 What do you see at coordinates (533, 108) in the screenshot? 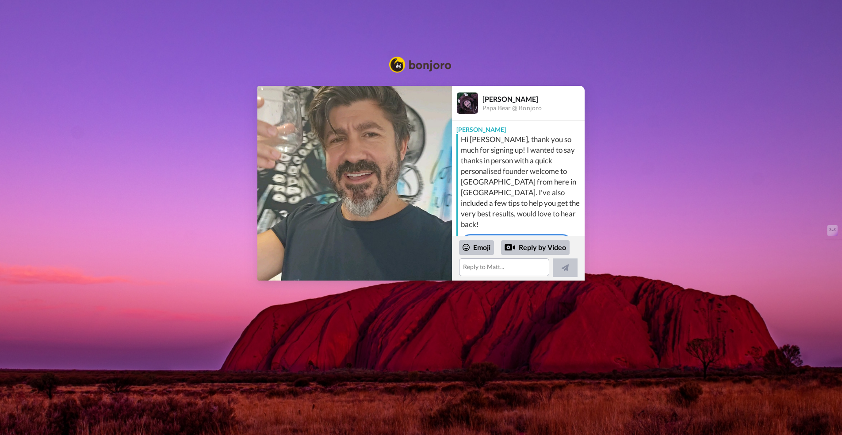
I see `div: Papa Bear @ Bonjoro` at bounding box center [533, 108].